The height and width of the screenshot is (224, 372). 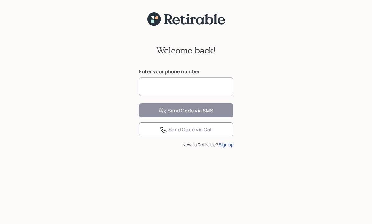 I want to click on div: Sign up, so click(x=226, y=145).